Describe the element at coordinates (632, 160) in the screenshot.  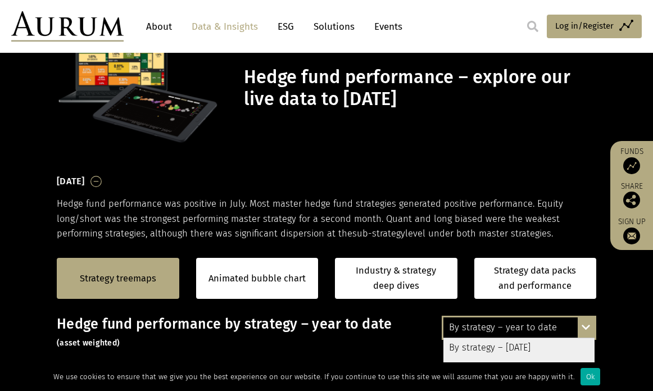
I see `a: Funds` at that location.